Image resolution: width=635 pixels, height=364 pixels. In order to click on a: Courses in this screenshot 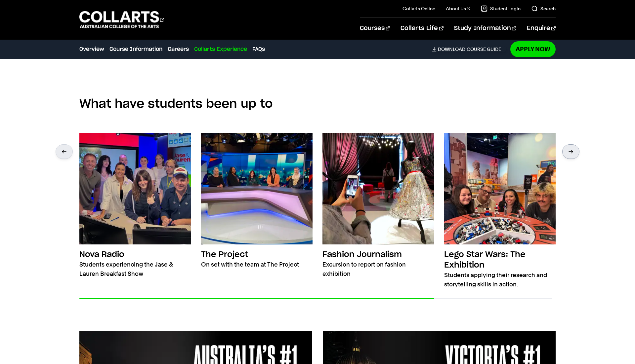, I will do `click(375, 28)`.